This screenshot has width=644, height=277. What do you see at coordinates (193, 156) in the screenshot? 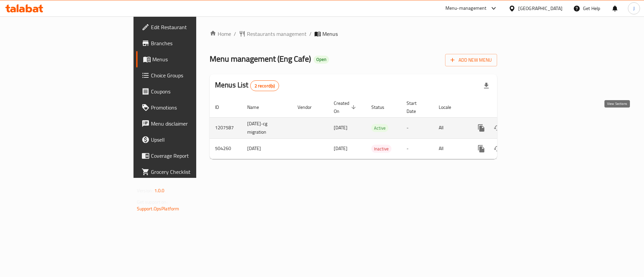
I see `span: Coverage Report` at bounding box center [193, 156].